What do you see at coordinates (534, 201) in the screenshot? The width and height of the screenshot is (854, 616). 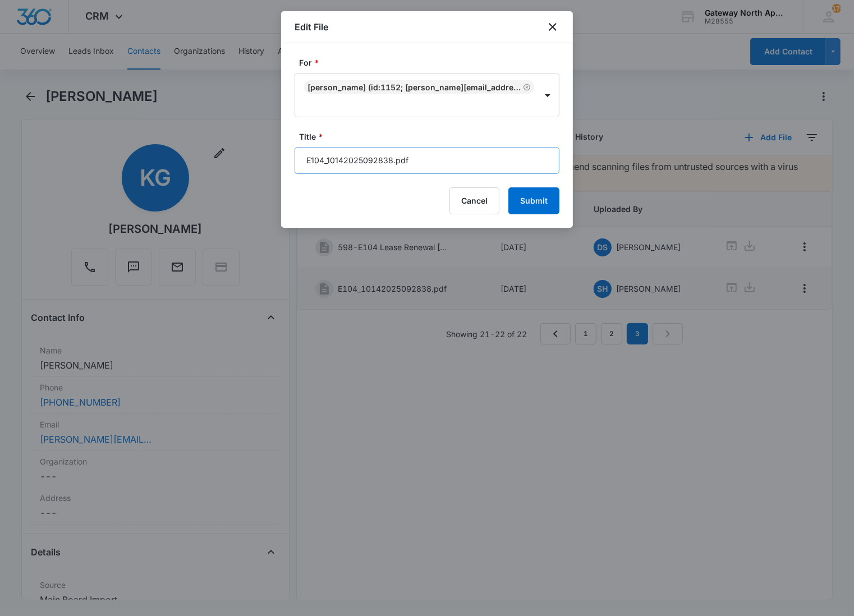 I see `button: Submit` at bounding box center [534, 201].